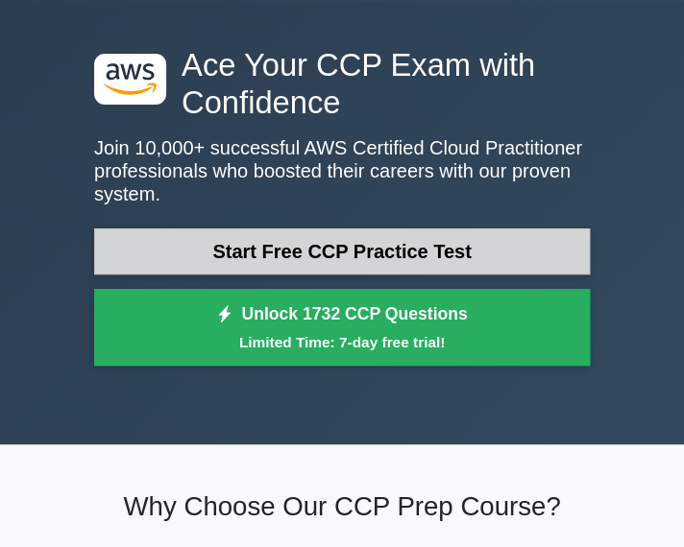 Image resolution: width=684 pixels, height=547 pixels. I want to click on a: Start Free CCP Practice Test, so click(342, 252).